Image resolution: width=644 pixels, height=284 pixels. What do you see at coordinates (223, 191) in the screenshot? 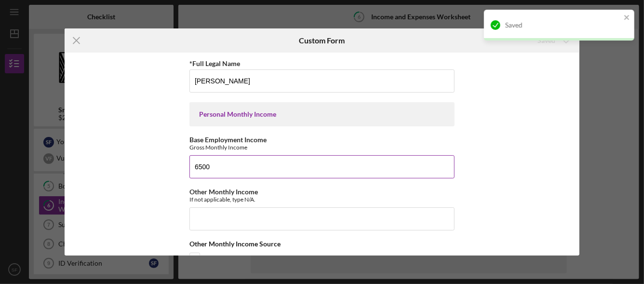
I see `label: Other Monthly Income` at bounding box center [223, 191].